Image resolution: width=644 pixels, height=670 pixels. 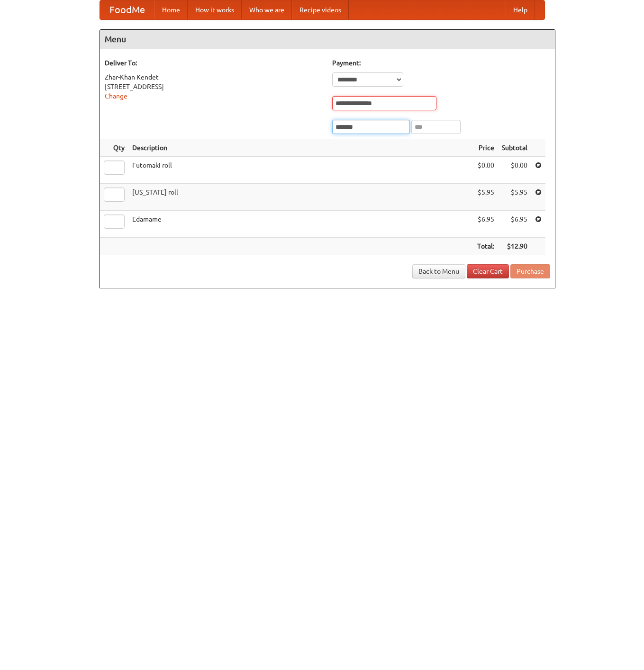 I want to click on button: Purchase, so click(x=530, y=272).